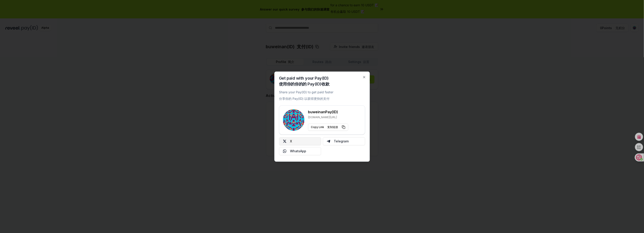 The image size is (644, 233). I want to click on h3: buweinan Pay(ID), so click(328, 112).